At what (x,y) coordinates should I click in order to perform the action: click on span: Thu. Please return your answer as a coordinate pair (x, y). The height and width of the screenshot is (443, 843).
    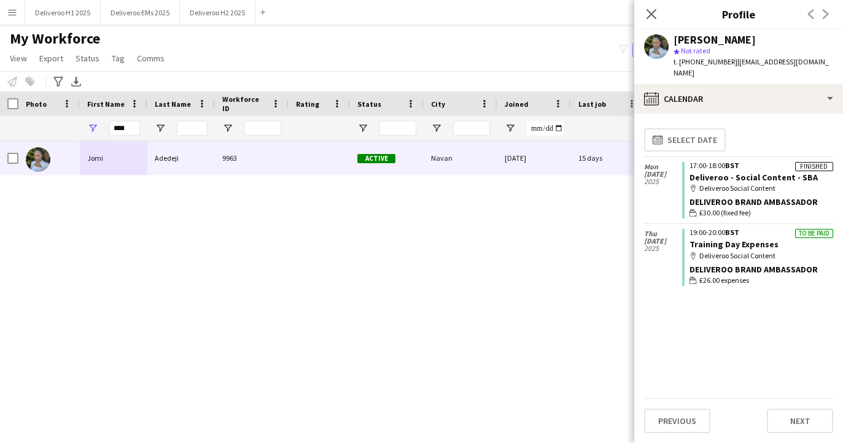
    Looking at the image, I should click on (663, 234).